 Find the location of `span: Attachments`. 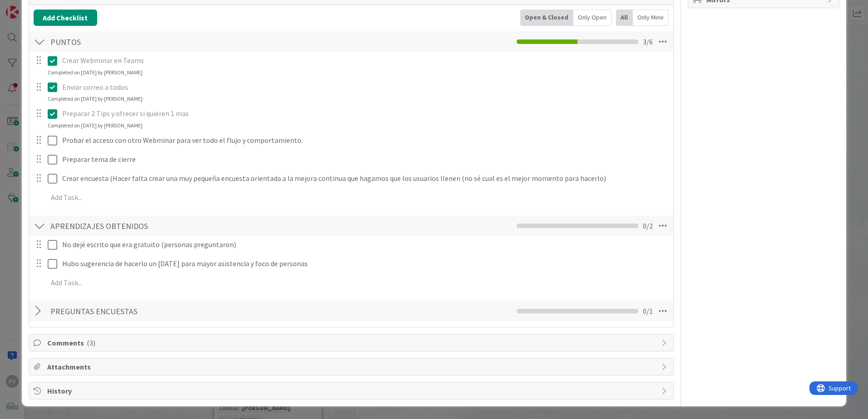

span: Attachments is located at coordinates (352, 367).